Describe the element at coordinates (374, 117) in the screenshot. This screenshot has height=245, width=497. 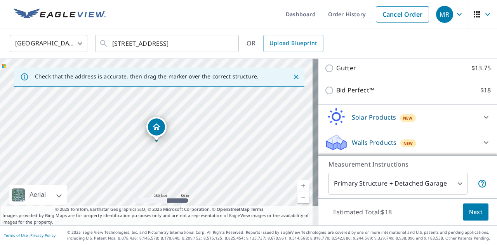
I see `p: Solar Products` at that location.